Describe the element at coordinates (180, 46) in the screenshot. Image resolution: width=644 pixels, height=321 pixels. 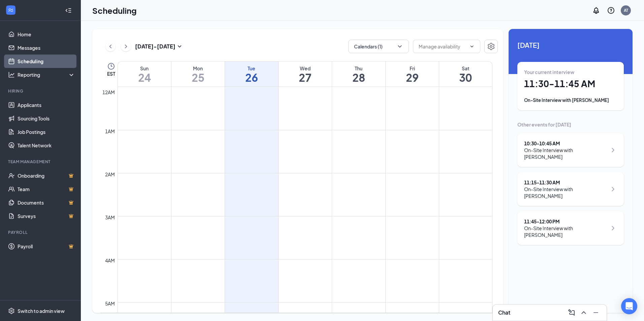
I see `svg: SmallChevronDown` at that location.